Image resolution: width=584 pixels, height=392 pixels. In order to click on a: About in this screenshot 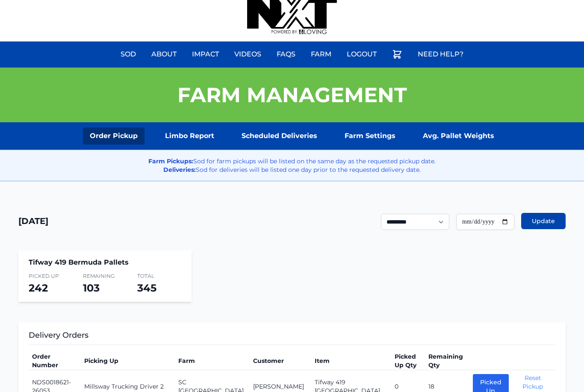, I will do `click(164, 55)`.